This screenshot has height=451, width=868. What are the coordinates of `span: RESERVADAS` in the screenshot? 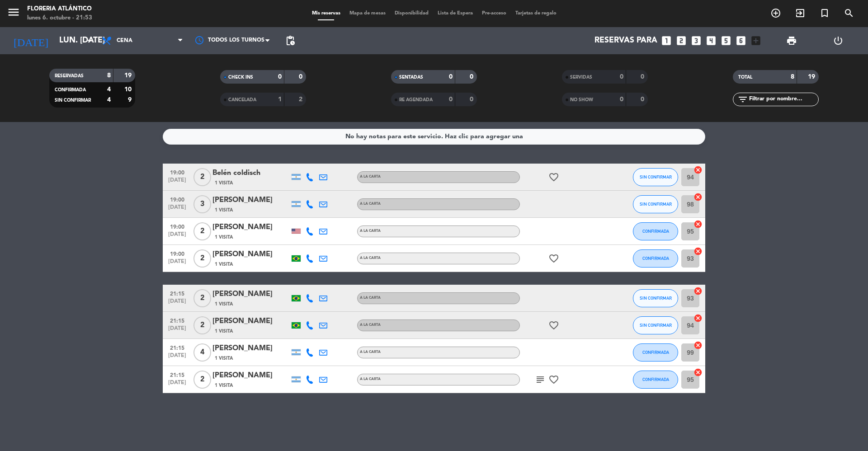 It's located at (69, 76).